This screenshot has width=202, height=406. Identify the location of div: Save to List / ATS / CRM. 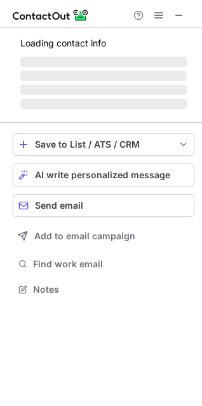
(104, 144).